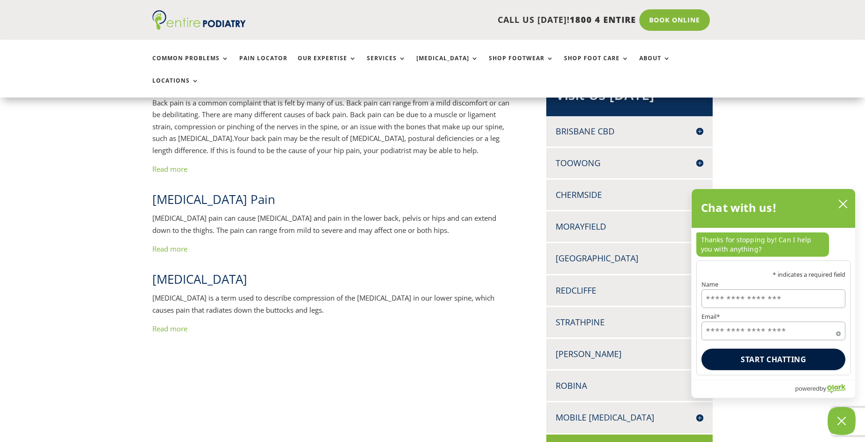 This screenshot has height=442, width=865. I want to click on a: Locations, so click(176, 87).